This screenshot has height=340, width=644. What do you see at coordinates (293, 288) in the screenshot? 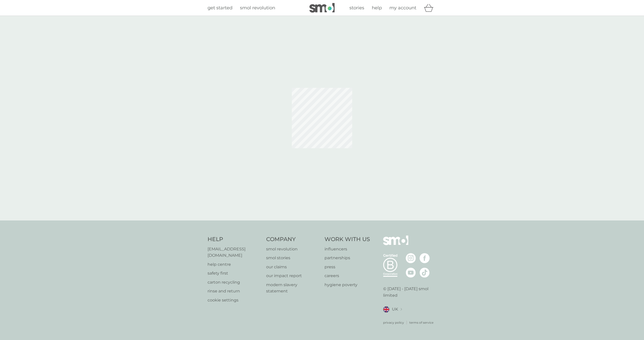
I see `a: modern slavery statement` at bounding box center [293, 288].